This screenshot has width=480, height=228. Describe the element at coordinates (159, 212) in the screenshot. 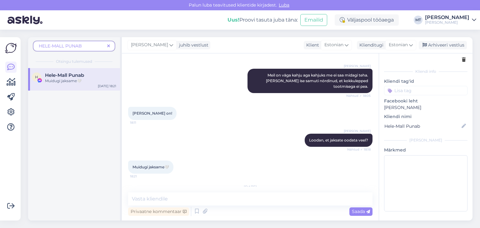

I see `div: Privaatne kommentaar` at that location.